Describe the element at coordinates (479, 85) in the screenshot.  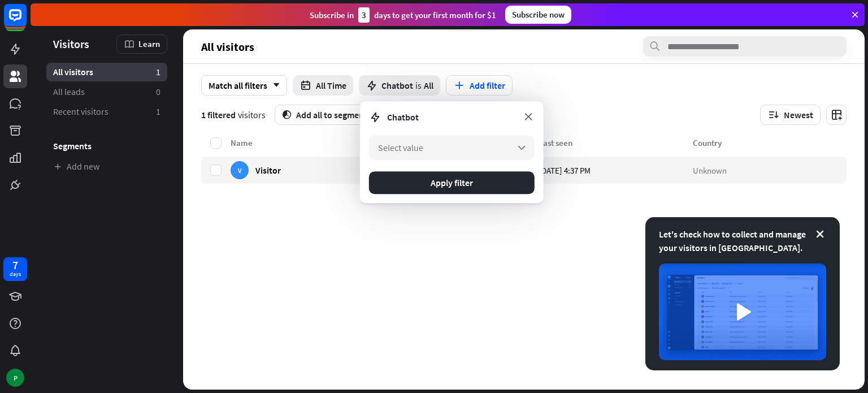
I see `button: Add filter` at that location.